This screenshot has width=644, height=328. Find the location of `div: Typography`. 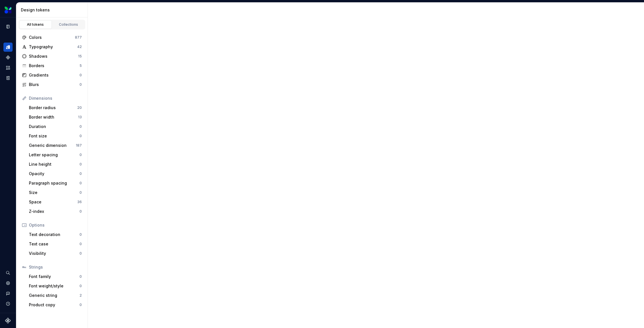

div: Typography is located at coordinates (53, 47).